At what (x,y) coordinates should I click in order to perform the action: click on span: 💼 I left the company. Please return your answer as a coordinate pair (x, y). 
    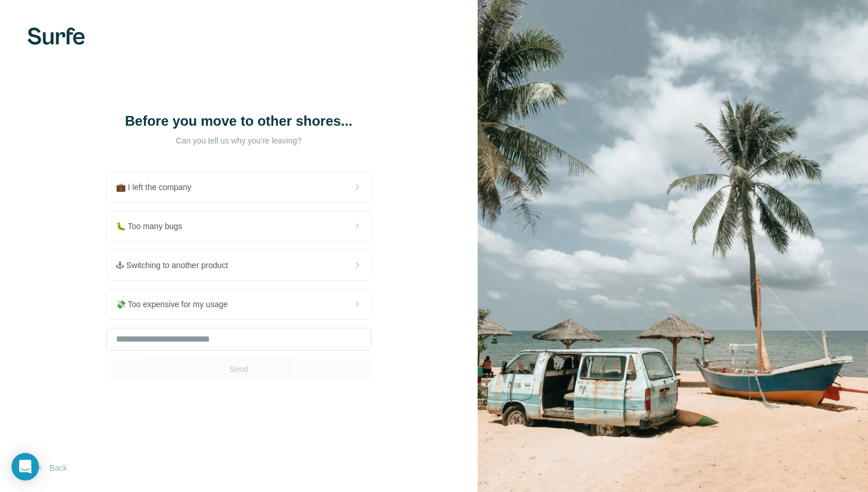
    Looking at the image, I should click on (158, 187).